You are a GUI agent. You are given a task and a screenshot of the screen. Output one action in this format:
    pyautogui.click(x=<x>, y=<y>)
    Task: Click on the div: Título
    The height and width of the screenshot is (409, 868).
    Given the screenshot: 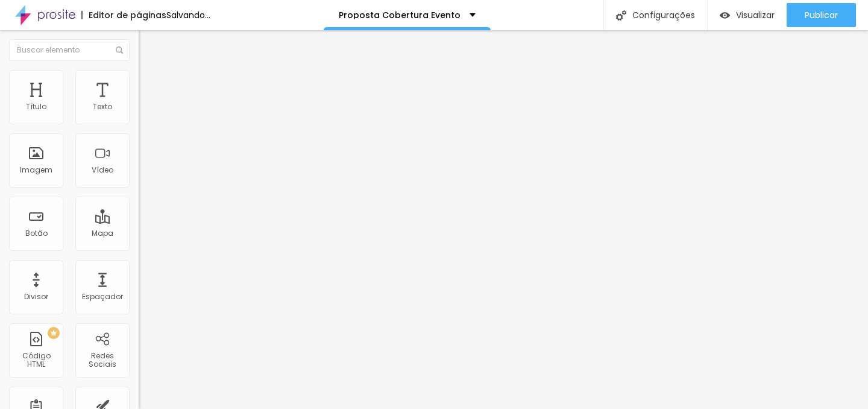 What is the action you would take?
    pyautogui.click(x=36, y=107)
    